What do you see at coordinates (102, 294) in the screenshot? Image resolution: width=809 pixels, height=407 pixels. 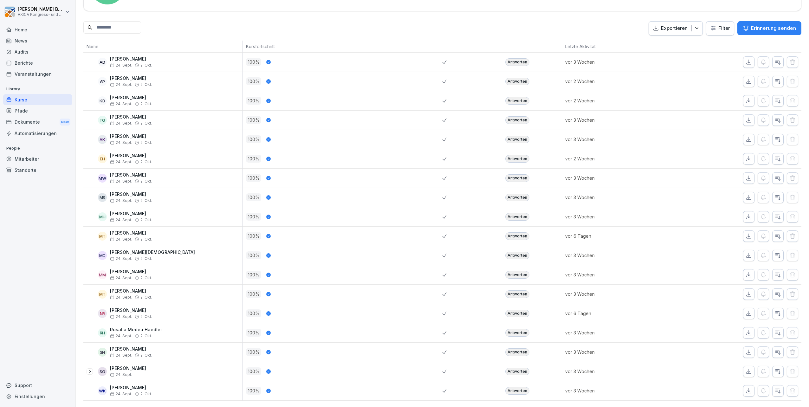 I see `div: MT` at bounding box center [102, 294].